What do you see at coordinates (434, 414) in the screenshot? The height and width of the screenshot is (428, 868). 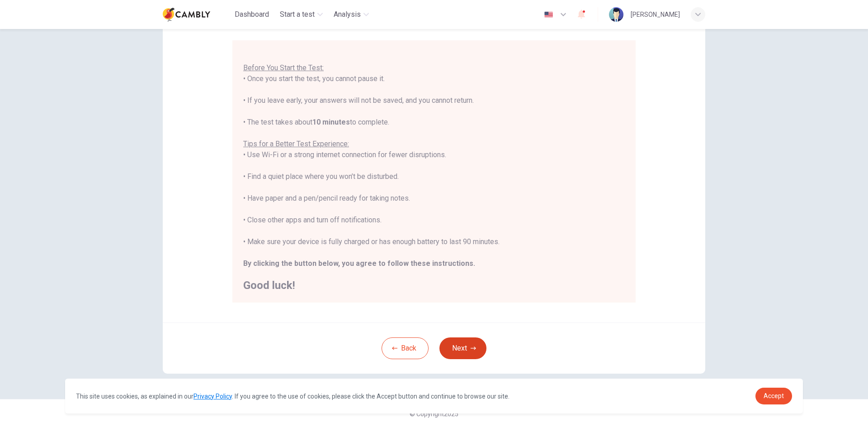 I see `span: © Copyright 2025` at bounding box center [434, 414].